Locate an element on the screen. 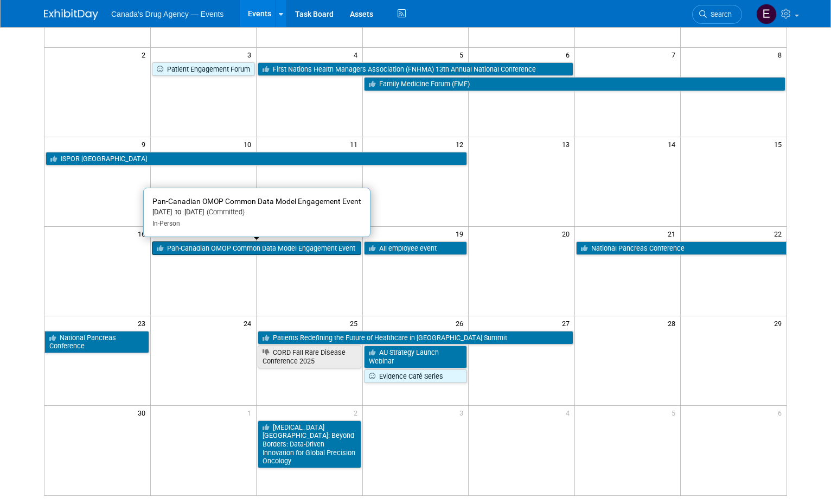  span: 30 is located at coordinates (143, 412).